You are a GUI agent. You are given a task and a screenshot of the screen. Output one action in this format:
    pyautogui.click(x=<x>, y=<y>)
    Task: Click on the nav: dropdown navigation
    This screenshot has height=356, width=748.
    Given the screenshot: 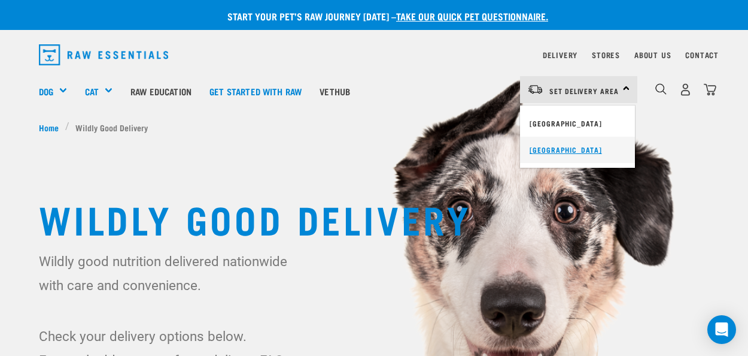 What is the action you would take?
    pyautogui.click(x=374, y=54)
    